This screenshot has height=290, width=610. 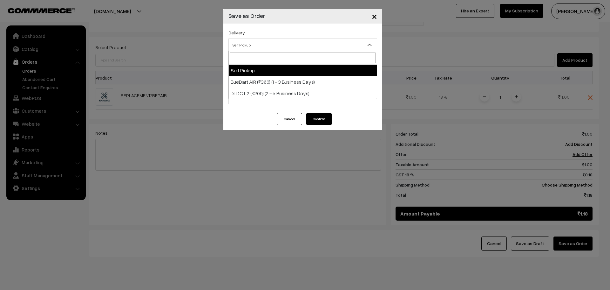 What do you see at coordinates (303, 45) in the screenshot?
I see `span: Self Pickup` at bounding box center [303, 45].